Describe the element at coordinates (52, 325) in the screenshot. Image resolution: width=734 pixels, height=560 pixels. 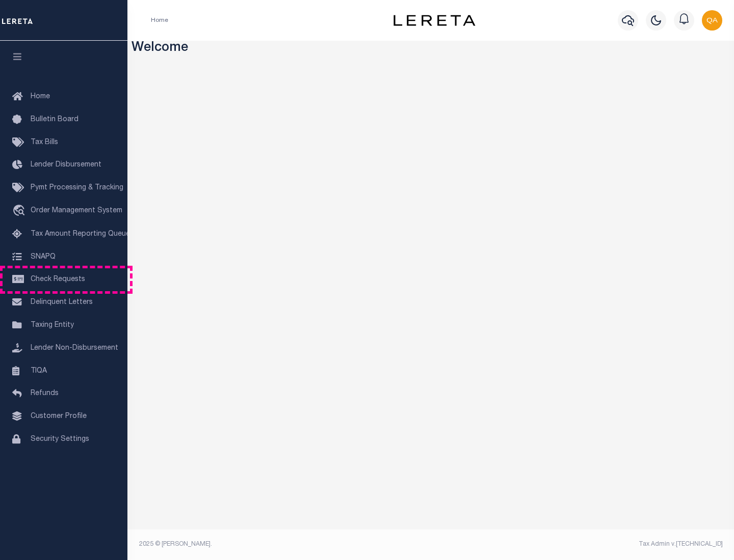
I see `span: Taxing Entity` at that location.